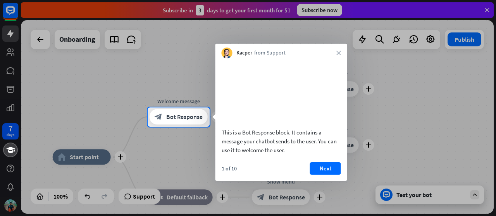 This screenshot has height=216, width=496. What do you see at coordinates (244, 53) in the screenshot?
I see `span: Kacper` at bounding box center [244, 53].